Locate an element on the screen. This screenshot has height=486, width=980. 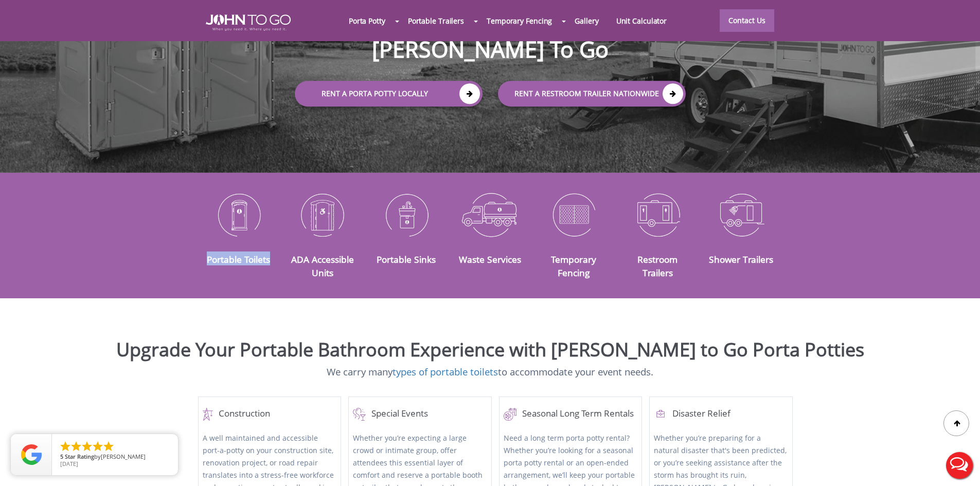
img: Review Rating is located at coordinates (31, 455).